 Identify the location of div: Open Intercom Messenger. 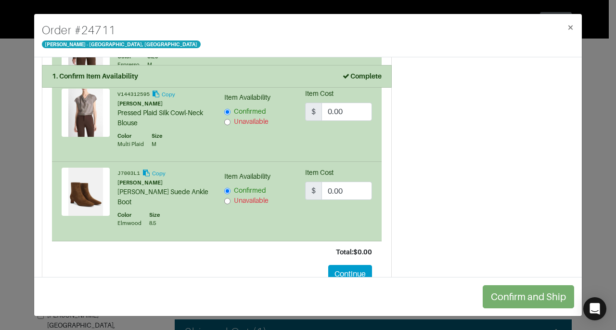
(595, 308).